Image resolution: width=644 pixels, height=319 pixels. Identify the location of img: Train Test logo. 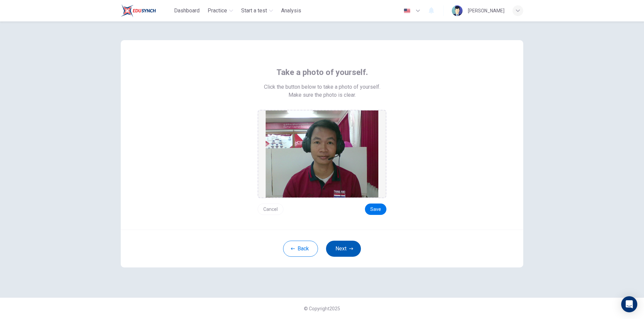
(138, 11).